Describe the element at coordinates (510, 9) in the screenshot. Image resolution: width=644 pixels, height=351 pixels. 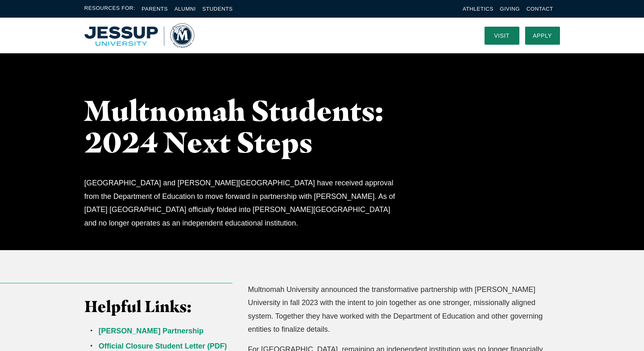
I see `a: Giving` at that location.